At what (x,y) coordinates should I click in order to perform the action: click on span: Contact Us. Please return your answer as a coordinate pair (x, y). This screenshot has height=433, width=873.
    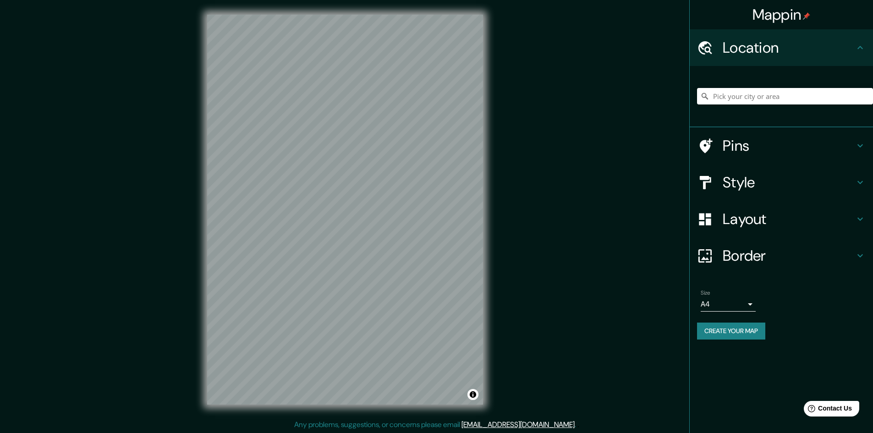
    Looking at the image, I should click on (44, 11).